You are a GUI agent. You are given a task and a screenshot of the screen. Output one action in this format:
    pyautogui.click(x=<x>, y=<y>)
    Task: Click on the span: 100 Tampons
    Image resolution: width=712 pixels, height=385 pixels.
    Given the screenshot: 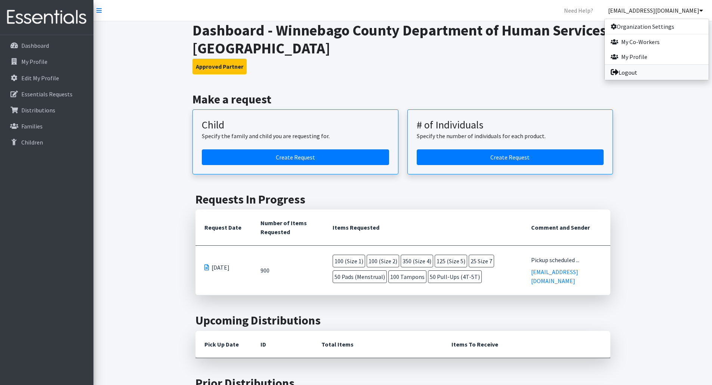 What is the action you would take?
    pyautogui.click(x=407, y=277)
    